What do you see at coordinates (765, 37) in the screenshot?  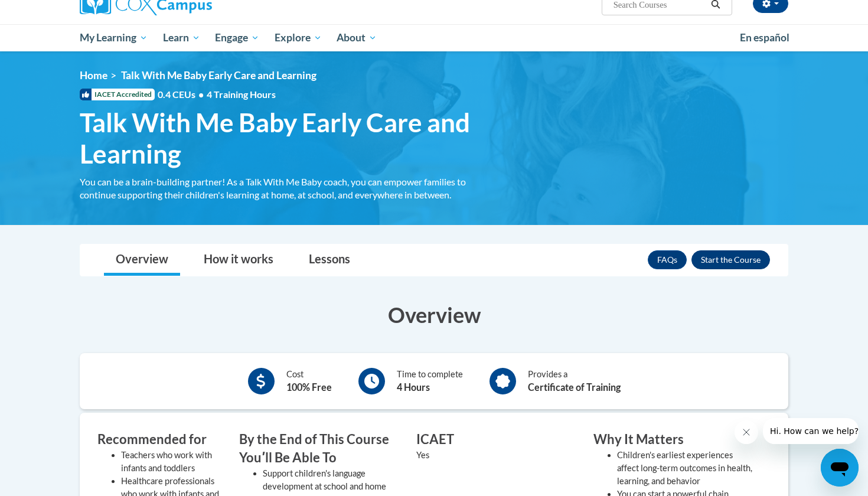 I see `span: En español` at bounding box center [765, 37].